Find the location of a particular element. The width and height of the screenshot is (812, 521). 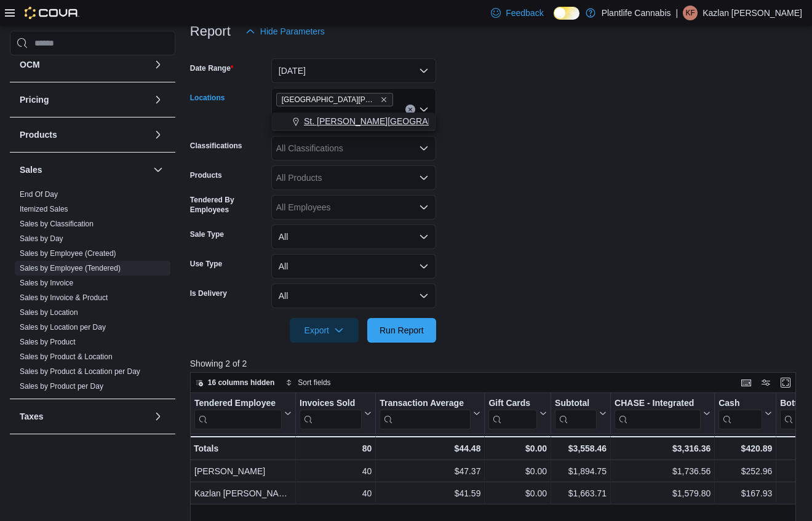

h3: OCM is located at coordinates (30, 64).